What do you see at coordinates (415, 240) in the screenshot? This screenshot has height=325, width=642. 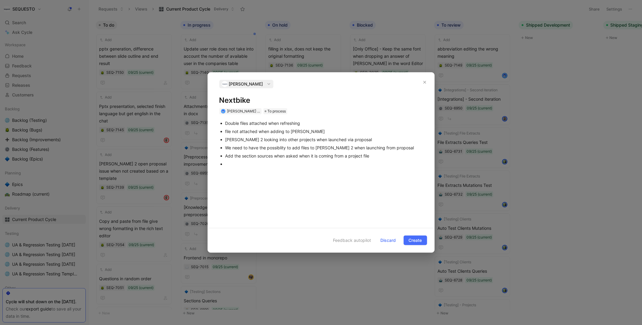 I see `span: Create` at bounding box center [415, 240].